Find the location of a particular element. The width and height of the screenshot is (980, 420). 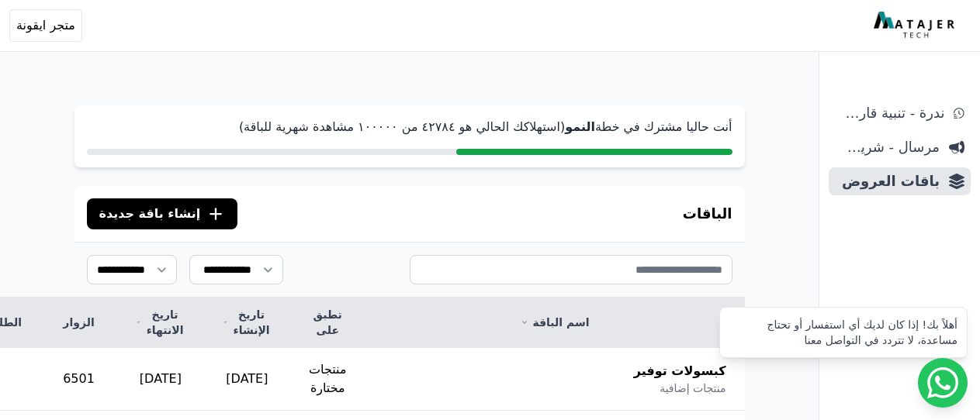

th: تطبق على is located at coordinates (328, 322).